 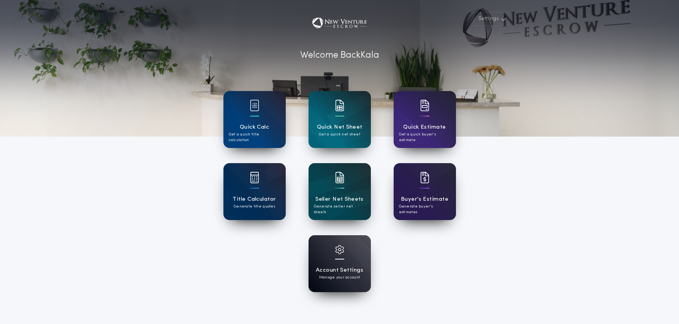 I want to click on a: card iconBuyer's EstimateGenerate buyer's estimates, so click(x=425, y=192).